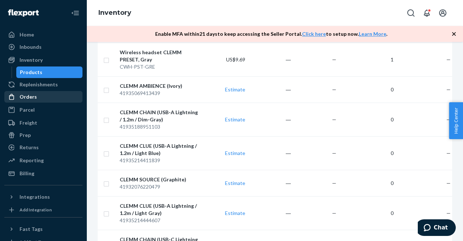 The image size is (463, 241). I want to click on a: Prep, so click(43, 135).